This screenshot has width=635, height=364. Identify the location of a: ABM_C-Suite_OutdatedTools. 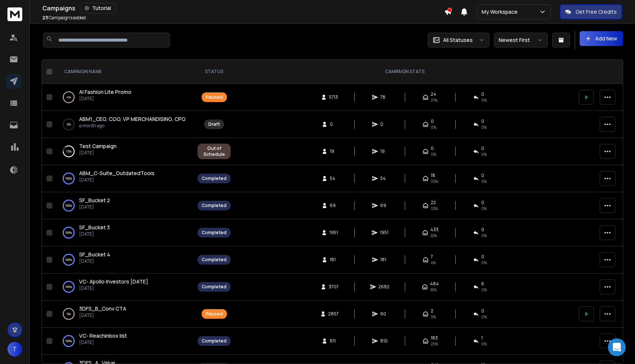
(117, 173).